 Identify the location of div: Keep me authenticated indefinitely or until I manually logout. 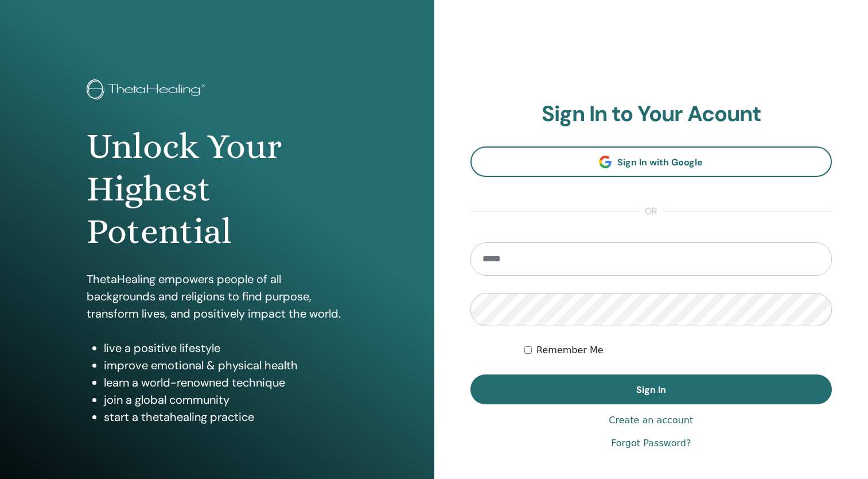
(678, 350).